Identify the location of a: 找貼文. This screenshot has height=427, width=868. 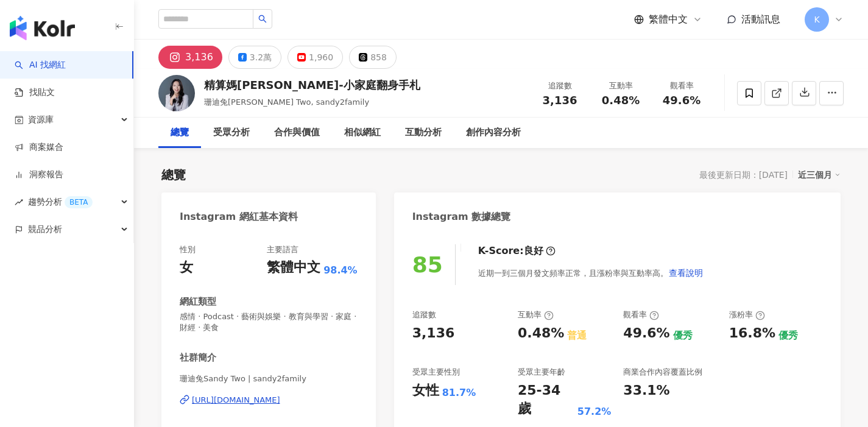
(35, 93).